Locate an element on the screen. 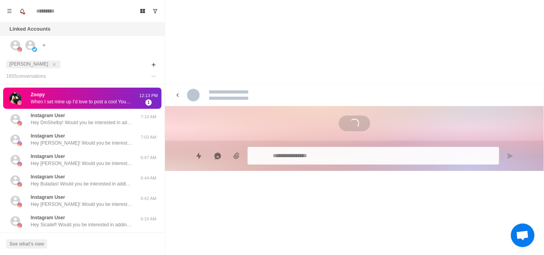  p: Hey Sicailef! Would you be interested in adding sound alerts, free TTS or Media Sharing to your K... is located at coordinates (82, 225).